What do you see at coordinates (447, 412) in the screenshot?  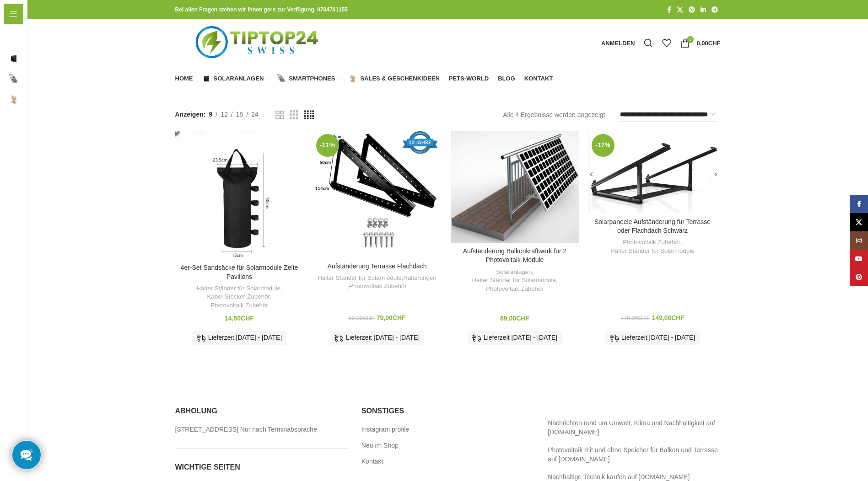 I see `h5: Sonstiges` at bounding box center [447, 412].